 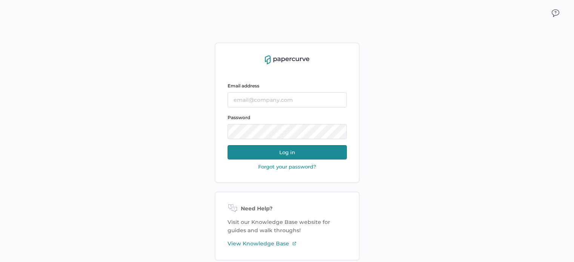 I want to click on div: Visit our Knowledge Base website for guides and walk throughs!, so click(x=287, y=226).